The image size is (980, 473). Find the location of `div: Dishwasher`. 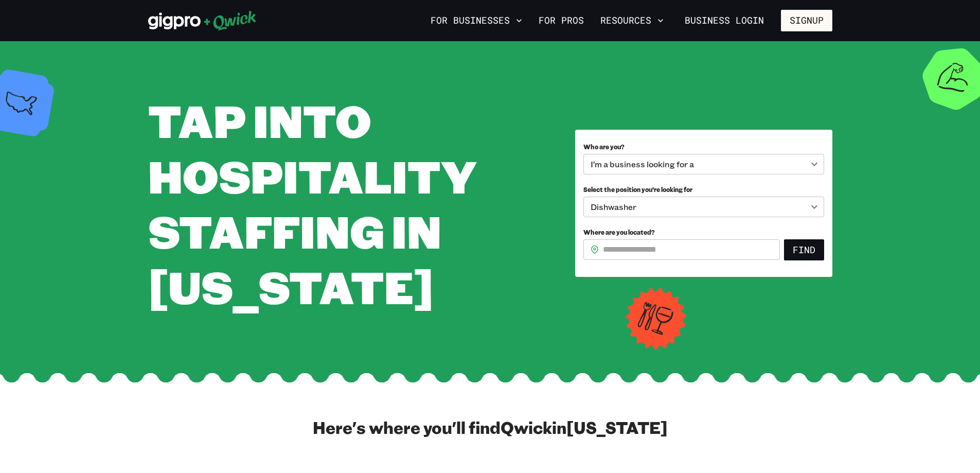

div: Dishwasher is located at coordinates (704, 207).